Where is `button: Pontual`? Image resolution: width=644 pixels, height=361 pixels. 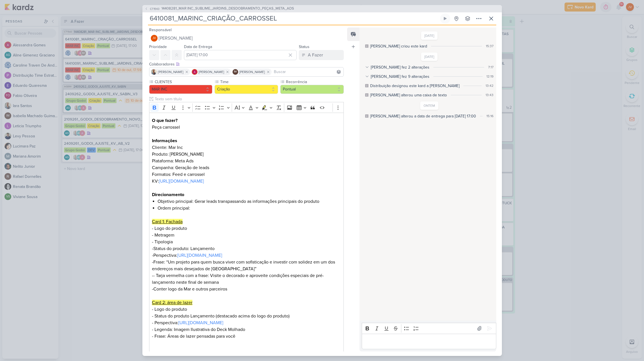 button: Pontual is located at coordinates (312, 89).